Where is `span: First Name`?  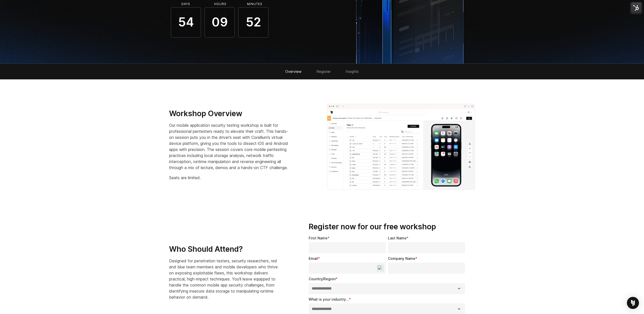
span: First Name is located at coordinates (318, 238).